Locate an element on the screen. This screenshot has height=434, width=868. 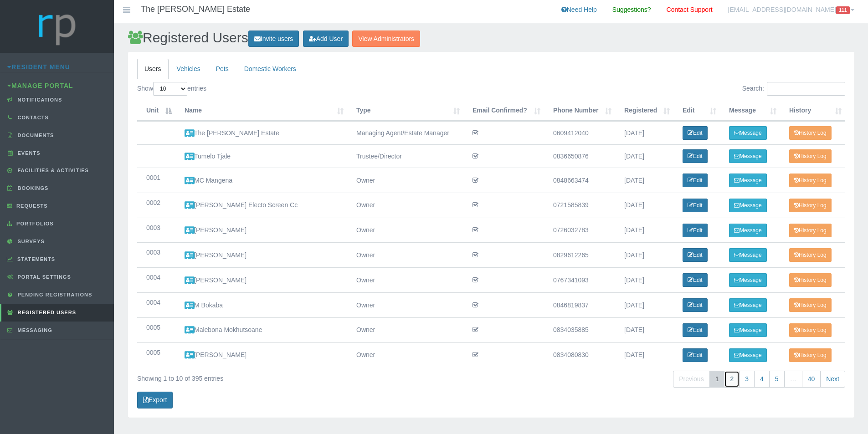
td: 0836650876 is located at coordinates (579, 156).